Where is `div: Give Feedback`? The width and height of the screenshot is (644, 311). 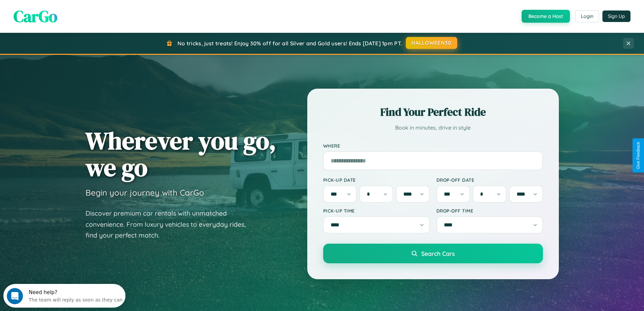
div: Give Feedback is located at coordinates (638, 155).